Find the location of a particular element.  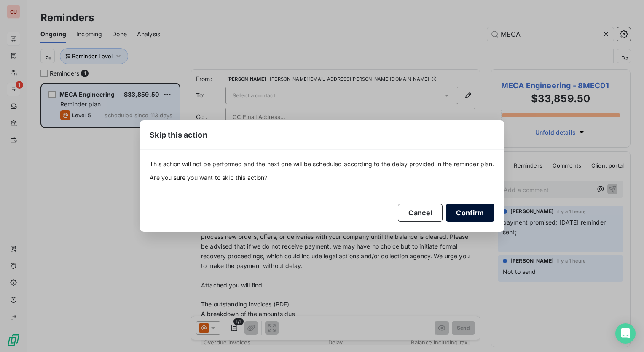

span: This action will not be performed and the next one will be scheduled according to the delay provi... is located at coordinates (322, 164).